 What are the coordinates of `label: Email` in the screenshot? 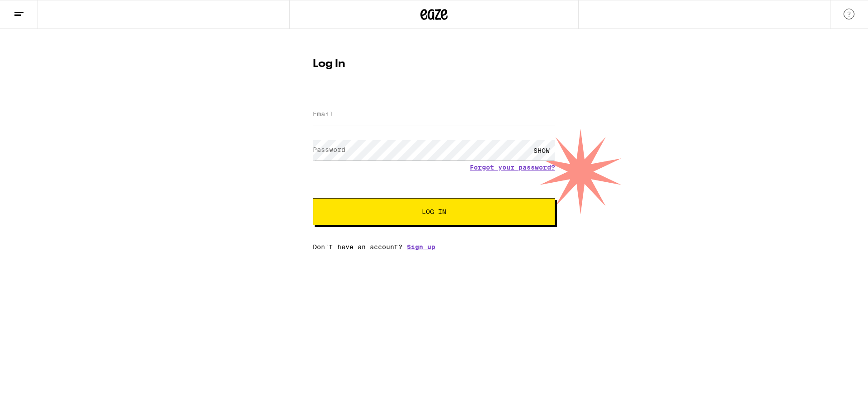 It's located at (323, 114).